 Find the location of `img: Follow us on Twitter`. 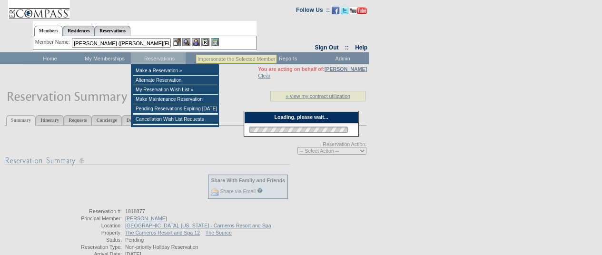

img: Follow us on Twitter is located at coordinates (345, 10).